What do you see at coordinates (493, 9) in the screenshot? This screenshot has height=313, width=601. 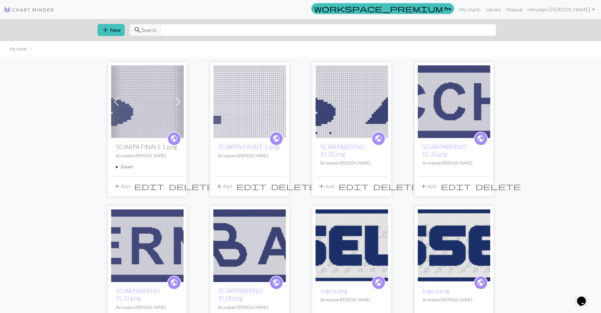 I see `a: Library` at bounding box center [493, 9].